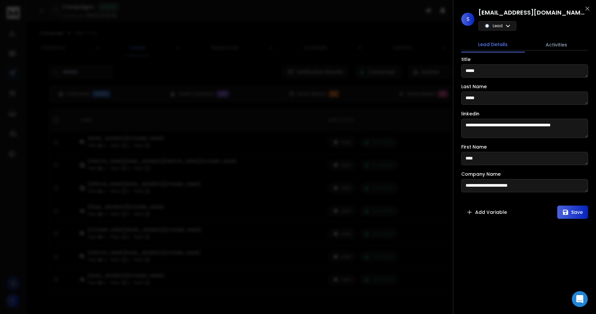 The image size is (596, 314). Describe the element at coordinates (481, 174) in the screenshot. I see `label: Company Name` at that location.